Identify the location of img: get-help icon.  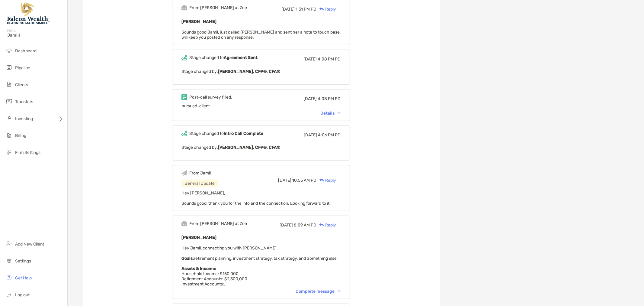
(9, 277).